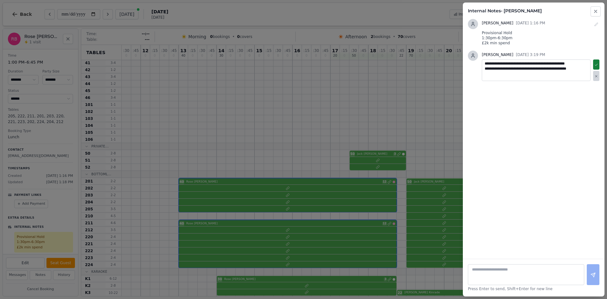 The width and height of the screenshot is (607, 299). I want to click on button: Edit note, so click(596, 24).